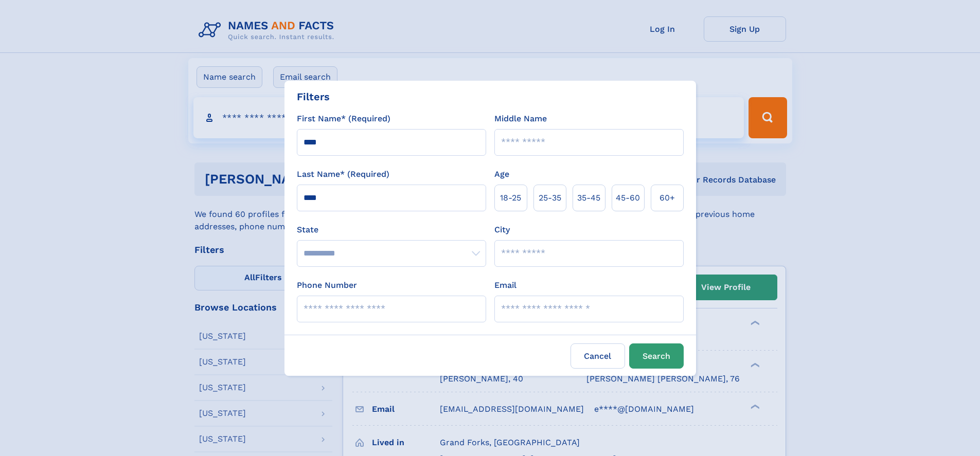 The height and width of the screenshot is (456, 980). I want to click on button: Search, so click(656, 356).